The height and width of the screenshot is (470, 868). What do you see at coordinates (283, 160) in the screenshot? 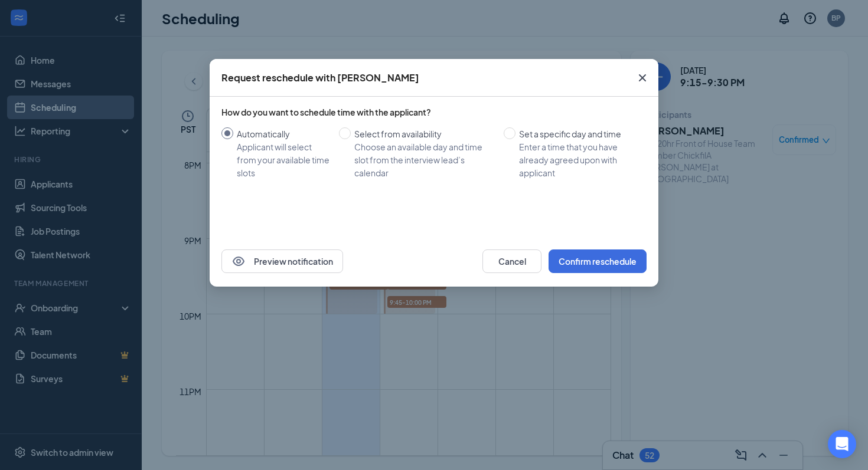
I see `div: Applicant will select from your available time slots` at bounding box center [283, 160].